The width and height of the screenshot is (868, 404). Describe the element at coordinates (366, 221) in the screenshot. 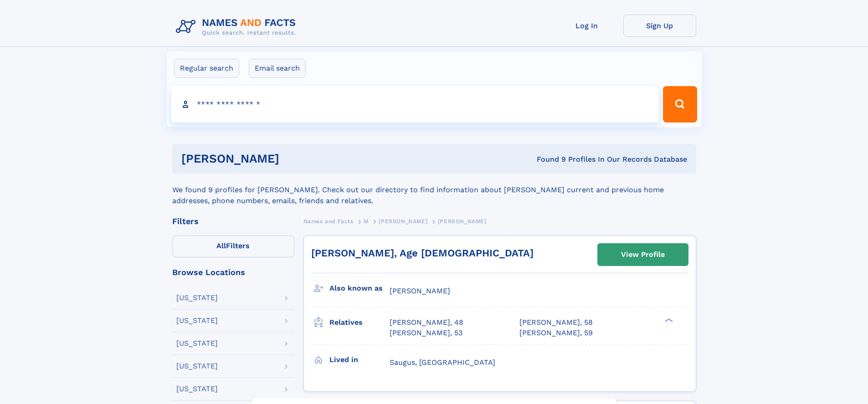

I see `a: M` at that location.